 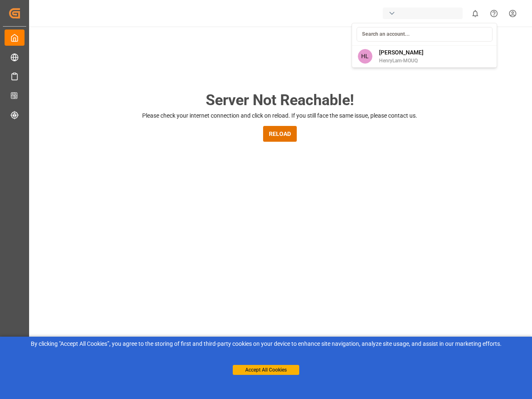 I want to click on button: Accept All Cookies, so click(x=266, y=370).